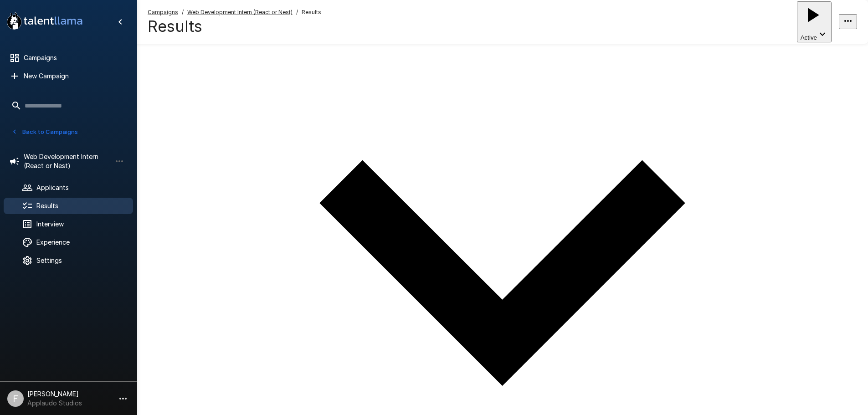 This screenshot has height=415, width=868. I want to click on u: Web Development Intern (React or Nest), so click(240, 12).